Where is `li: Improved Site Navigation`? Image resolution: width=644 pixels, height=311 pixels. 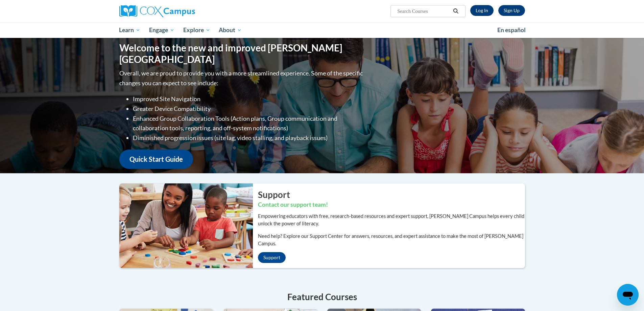
li: Improved Site Navigation is located at coordinates (249, 99).